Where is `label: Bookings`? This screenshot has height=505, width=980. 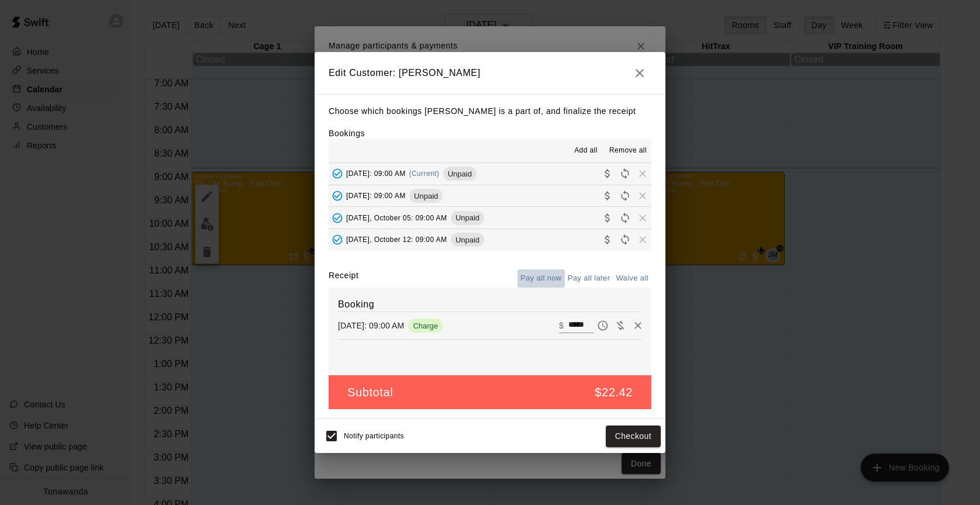 label: Bookings is located at coordinates (346, 133).